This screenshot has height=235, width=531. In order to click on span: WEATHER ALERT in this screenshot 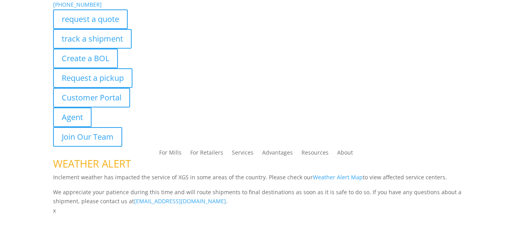, I will do `click(92, 164)`.